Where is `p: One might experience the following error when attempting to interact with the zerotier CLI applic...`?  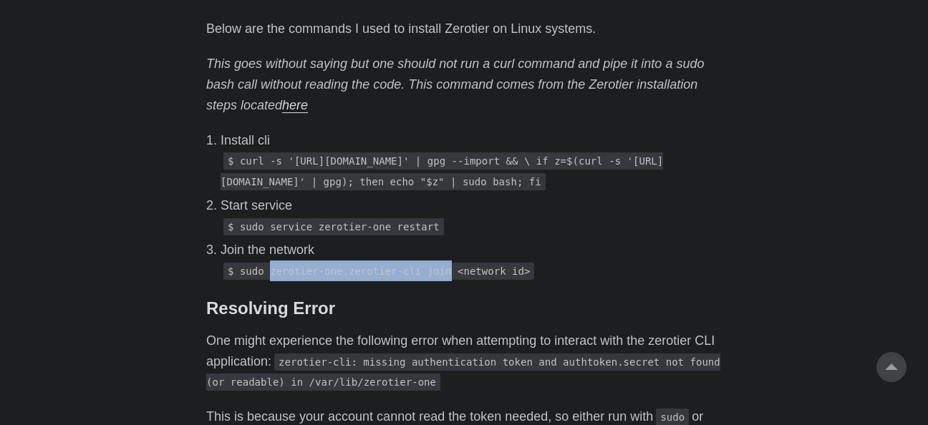
p: One might experience the following error when attempting to interact with the zerotier CLI applic... is located at coordinates (464, 361).